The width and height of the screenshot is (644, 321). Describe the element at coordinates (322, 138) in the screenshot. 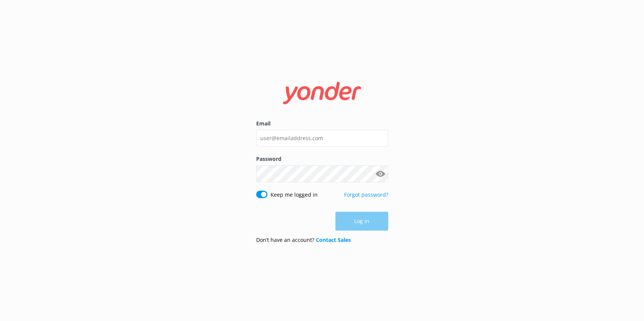

I see `input: user@emailaddress.com` at that location.